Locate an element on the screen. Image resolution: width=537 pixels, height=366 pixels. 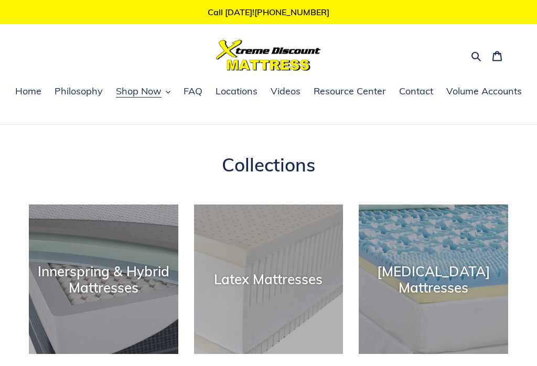
span: Videos is located at coordinates (286, 91).